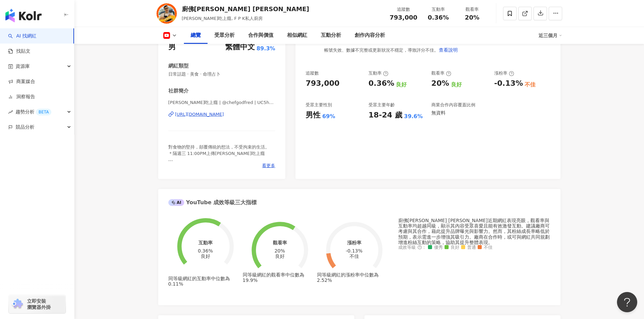  Describe the element at coordinates (240, 47) in the screenshot. I see `div: 繁體中文` at that location.